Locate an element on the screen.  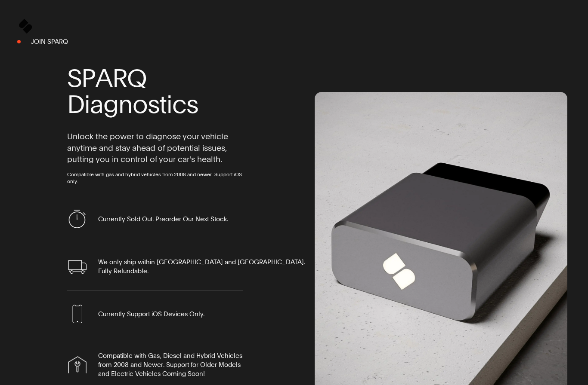
span: Compatible with gas and hybrid vehicles from 2008 and newer. Support iOS is located at coordinates (154, 175).